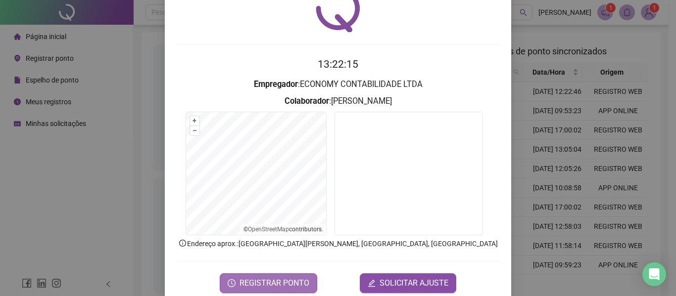 The width and height of the screenshot is (676, 296). What do you see at coordinates (307, 101) in the screenshot?
I see `strong: Colaborador` at bounding box center [307, 101].